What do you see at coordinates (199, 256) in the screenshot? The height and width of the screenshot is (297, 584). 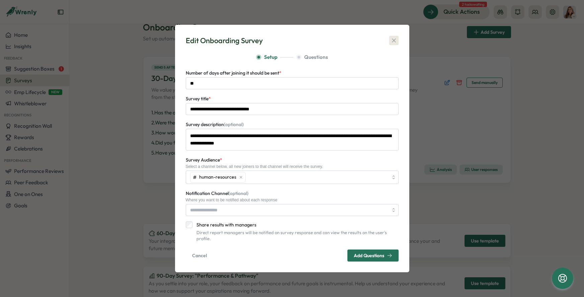 I see `button: Cancel` at bounding box center [199, 256].